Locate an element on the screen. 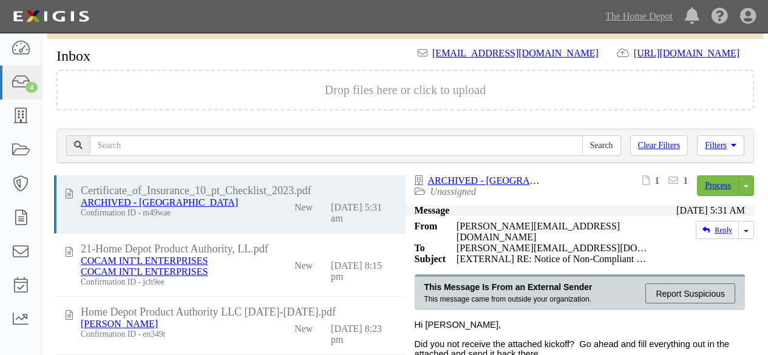 This screenshot has height=355, width=768. strong: Message is located at coordinates (432, 210).